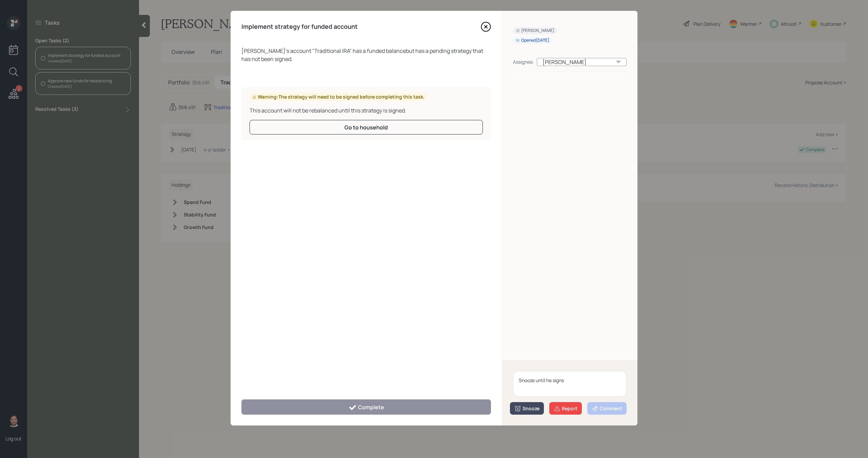  Describe the element at coordinates (338, 97) in the screenshot. I see `div: Warning: The strategy will need to be signed before completing this task.` at that location.